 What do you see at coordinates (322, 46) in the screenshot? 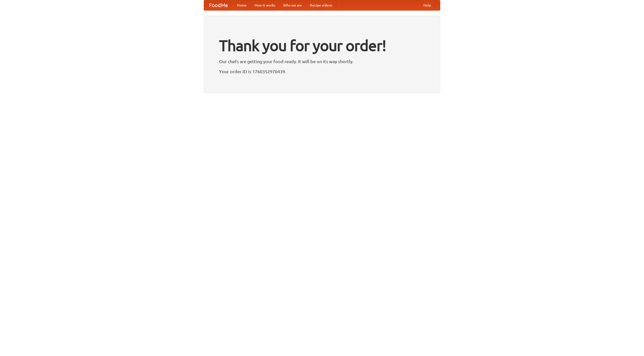
I see `h1: Thank you for your order!` at bounding box center [322, 46].